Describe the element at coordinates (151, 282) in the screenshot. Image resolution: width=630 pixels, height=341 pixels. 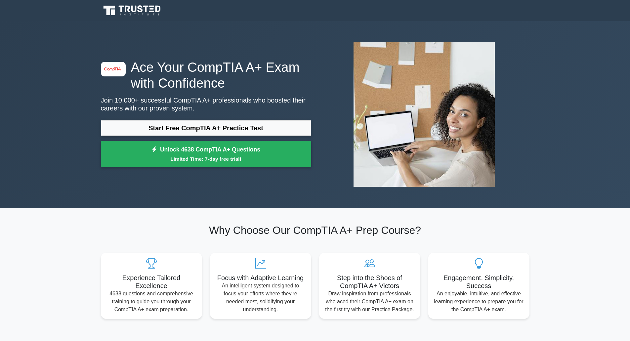
I see `h5: Experience Tailored Excellence` at that location.